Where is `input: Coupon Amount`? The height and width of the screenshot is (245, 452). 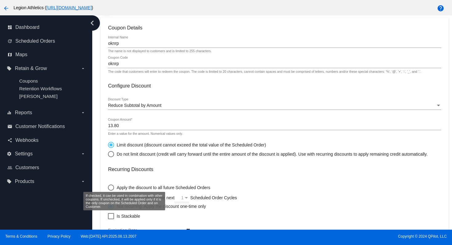
input: Coupon Amount is located at coordinates (274, 126).